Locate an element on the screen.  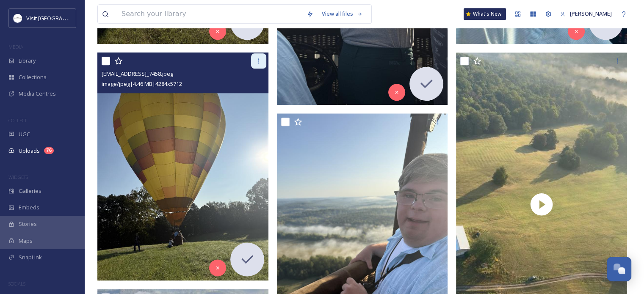
span: COLLECT is located at coordinates (17, 120).